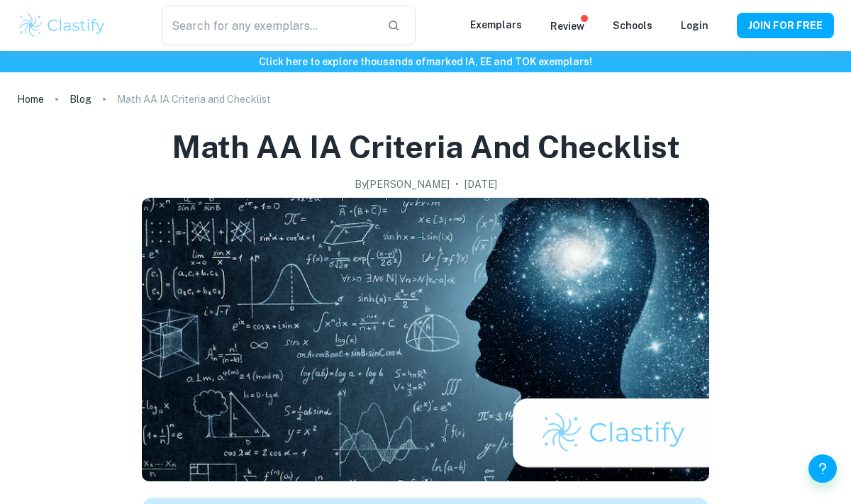 The width and height of the screenshot is (851, 504). What do you see at coordinates (269, 25) in the screenshot?
I see `input: Search for any exemplars...` at bounding box center [269, 25].